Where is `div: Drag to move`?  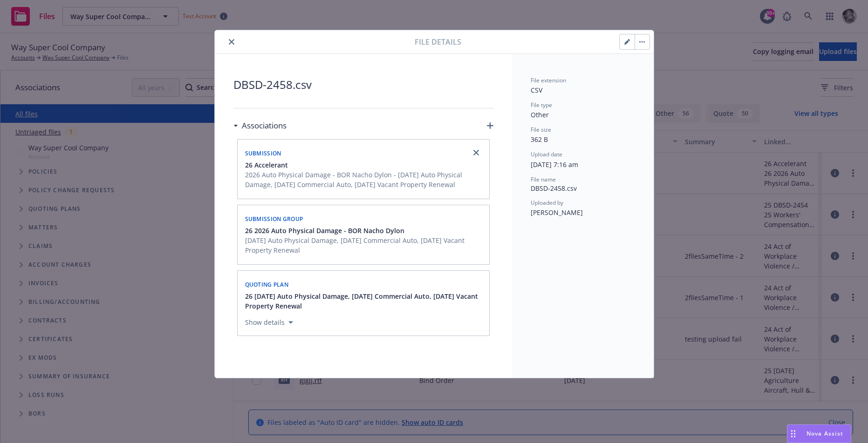
div: Drag to move is located at coordinates (793, 434).